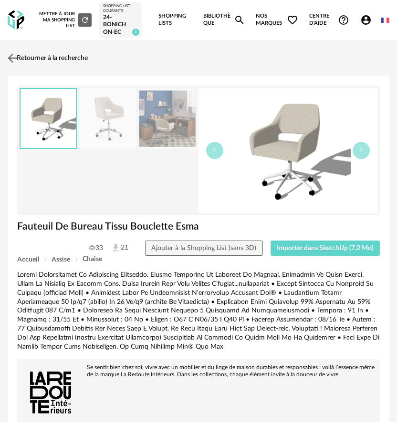 The width and height of the screenshot is (397, 422). Describe the element at coordinates (115, 248) in the screenshot. I see `img: Téléchargements` at that location.